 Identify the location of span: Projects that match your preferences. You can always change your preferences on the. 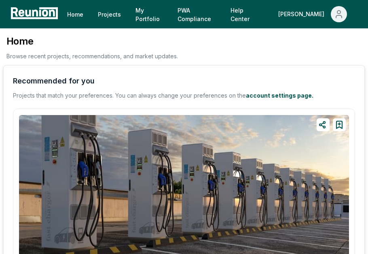
(129, 95).